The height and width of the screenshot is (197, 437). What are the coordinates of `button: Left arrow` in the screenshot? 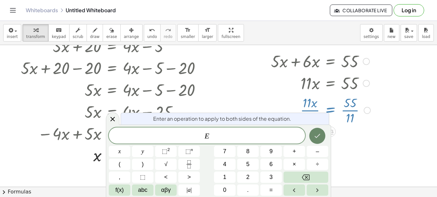 It's located at (294, 190).